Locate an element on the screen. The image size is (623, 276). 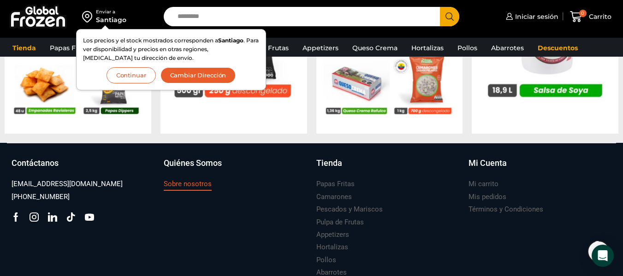
a: Camarones is located at coordinates (334, 197).